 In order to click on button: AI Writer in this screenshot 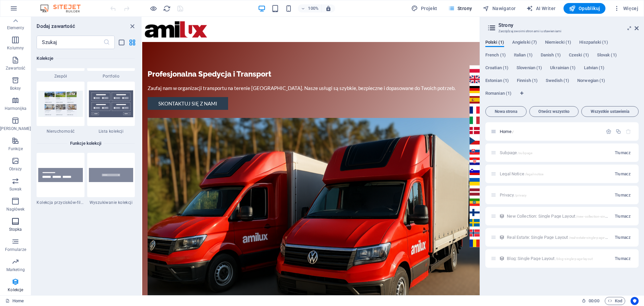, I will do `click(540, 8)`.